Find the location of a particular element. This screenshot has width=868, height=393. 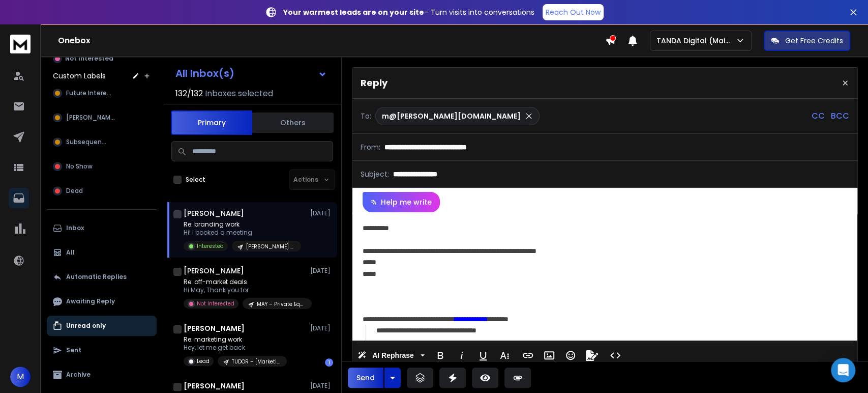

span: Subsequence is located at coordinates (88, 142).